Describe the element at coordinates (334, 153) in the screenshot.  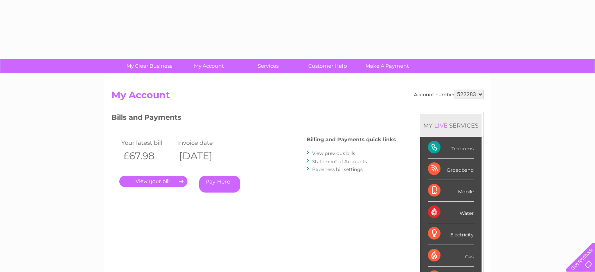
I see `a: View previous bills` at that location.